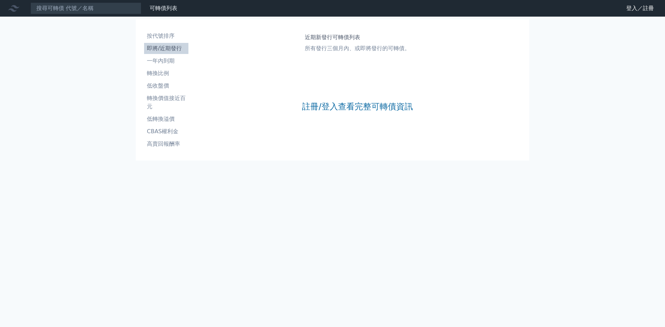 This screenshot has height=327, width=665. I want to click on a: 低轉換溢價, so click(166, 119).